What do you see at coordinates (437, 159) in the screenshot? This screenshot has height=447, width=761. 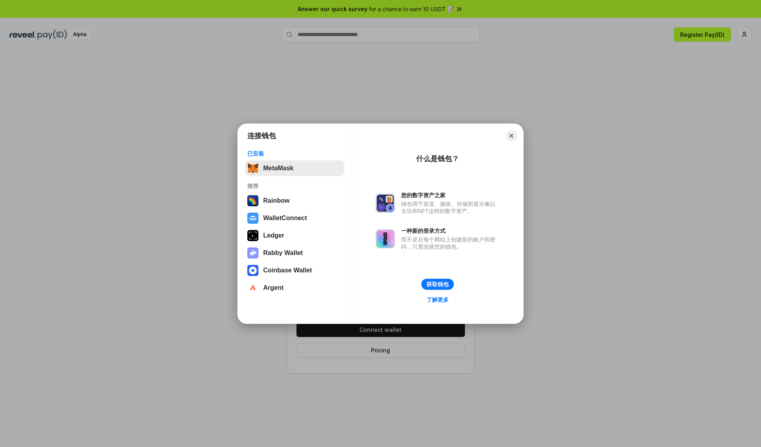 I see `div: 什么是钱包？` at bounding box center [437, 159].